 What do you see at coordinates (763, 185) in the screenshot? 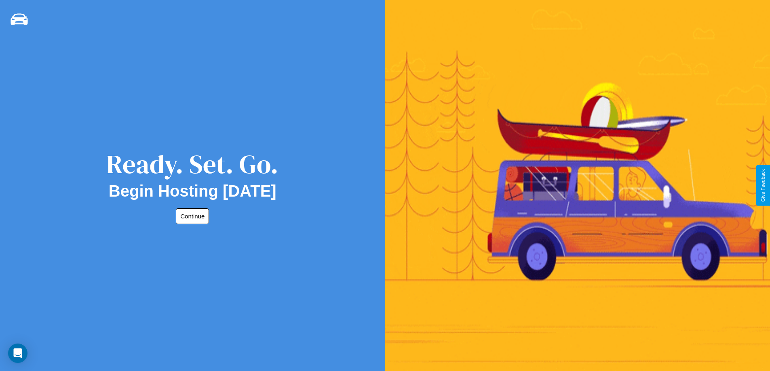
I see `div: Give Feedback` at bounding box center [763, 185].